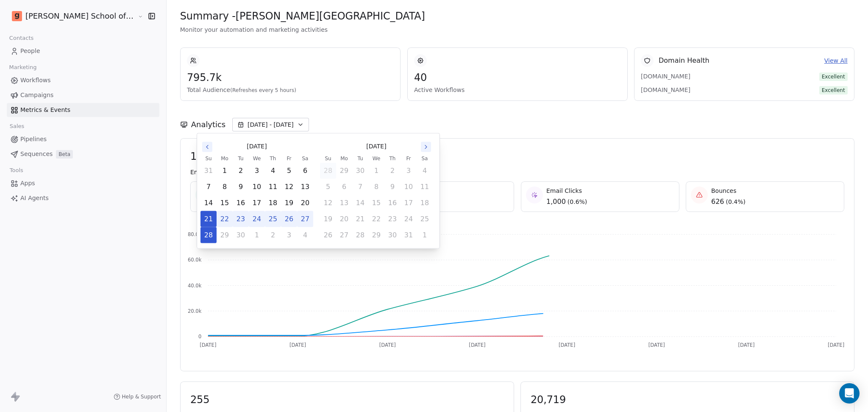 This screenshot has width=868, height=412. Describe the element at coordinates (424, 235) in the screenshot. I see `button: Saturday, November 1st, 2025` at that location.